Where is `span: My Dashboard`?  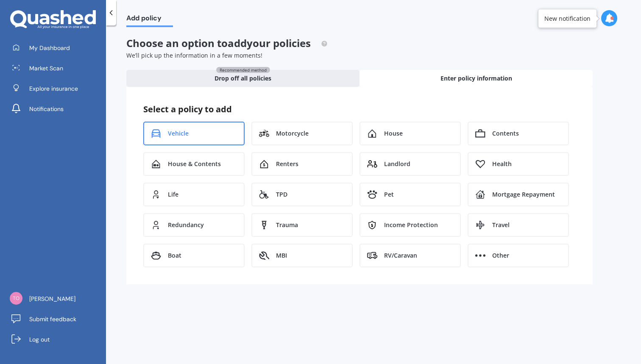 span: My Dashboard is located at coordinates (50, 48).